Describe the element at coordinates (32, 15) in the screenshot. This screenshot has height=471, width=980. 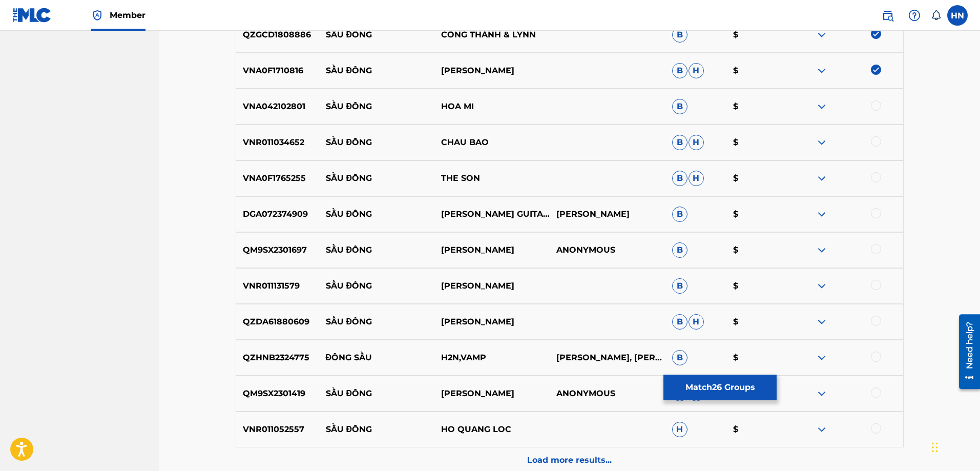
I see `img: MLC Logo` at that location.